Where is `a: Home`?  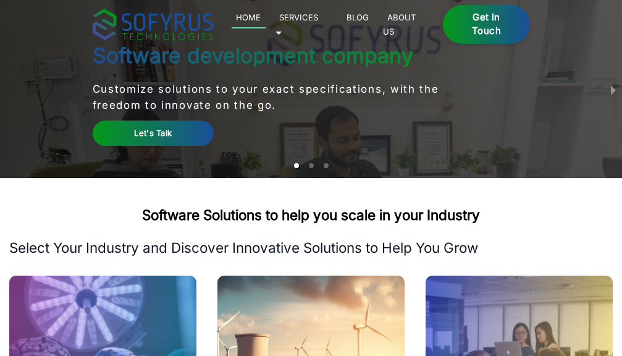 a: Home is located at coordinates (248, 19).